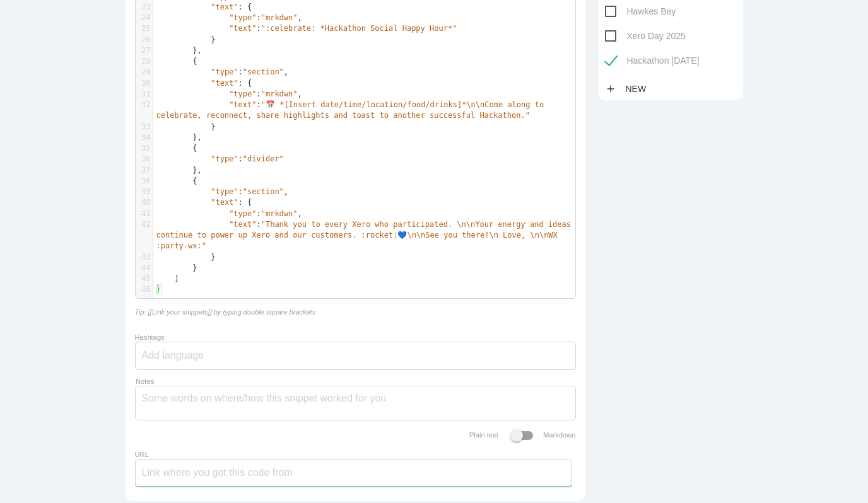 Image resolution: width=868 pixels, height=503 pixels. Describe the element at coordinates (353, 110) in the screenshot. I see `span: "📅 *[Insert date/time/location/food/drinks]*\n\nCome along to celebrate, reconnect, share highlig...` at that location.